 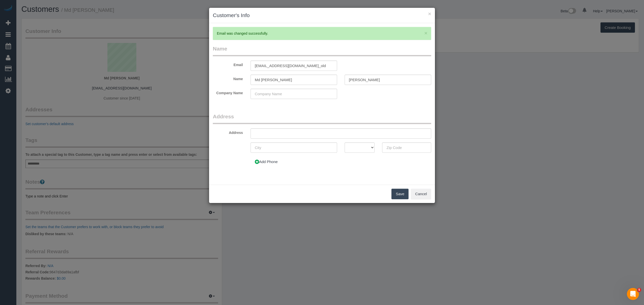 I want to click on label: Name, so click(x=228, y=78).